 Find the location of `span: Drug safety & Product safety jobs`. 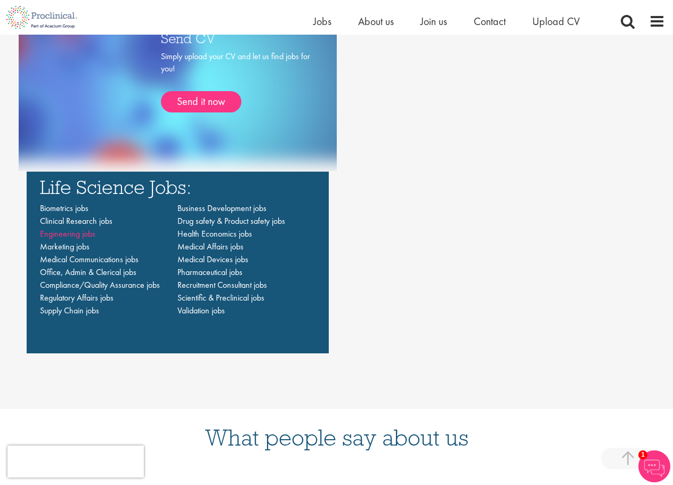

span: Drug safety & Product safety jobs is located at coordinates (231, 221).